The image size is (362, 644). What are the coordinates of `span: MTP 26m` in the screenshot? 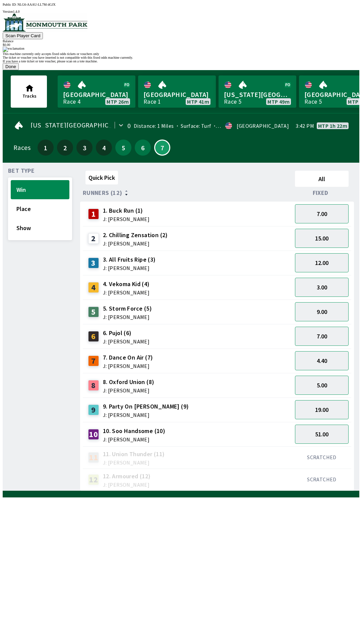 It's located at (118, 102).